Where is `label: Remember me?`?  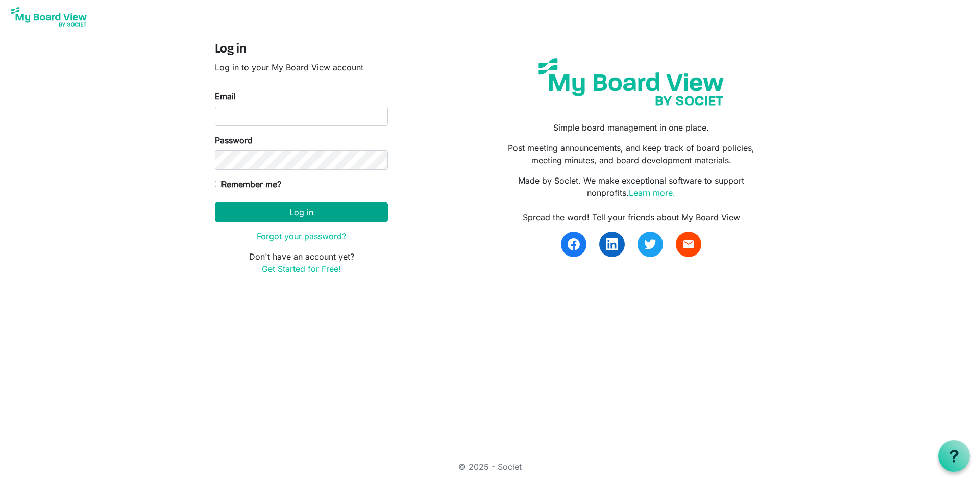 label: Remember me? is located at coordinates (248, 184).